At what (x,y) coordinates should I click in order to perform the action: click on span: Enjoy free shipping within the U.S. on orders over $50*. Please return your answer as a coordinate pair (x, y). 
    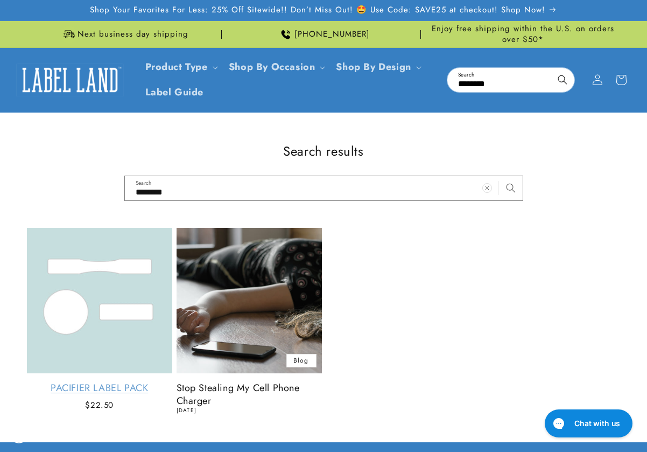
    Looking at the image, I should click on (523, 34).